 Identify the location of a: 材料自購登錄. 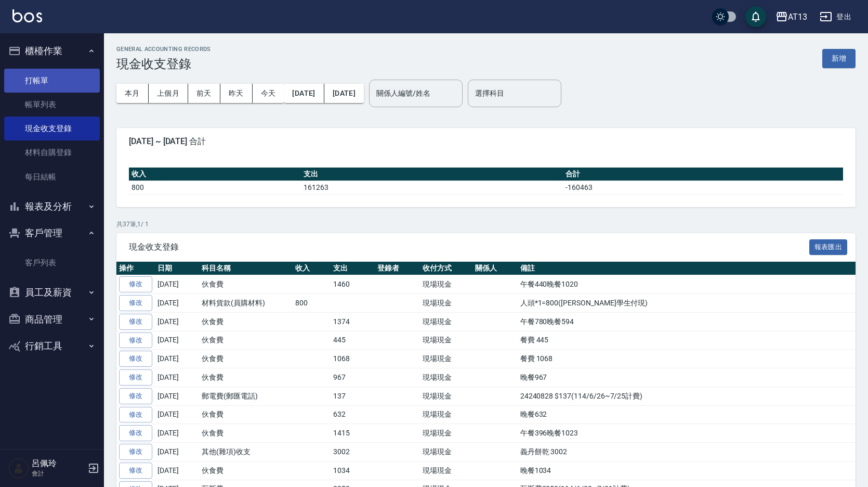
(52, 153).